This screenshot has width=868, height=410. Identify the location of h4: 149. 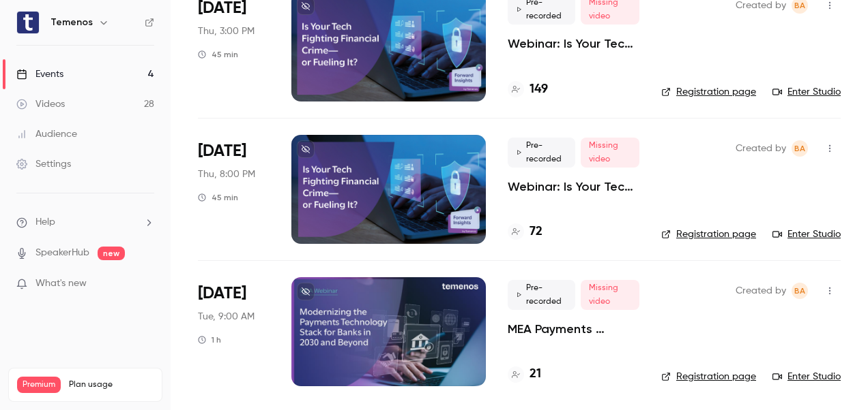
(538, 89).